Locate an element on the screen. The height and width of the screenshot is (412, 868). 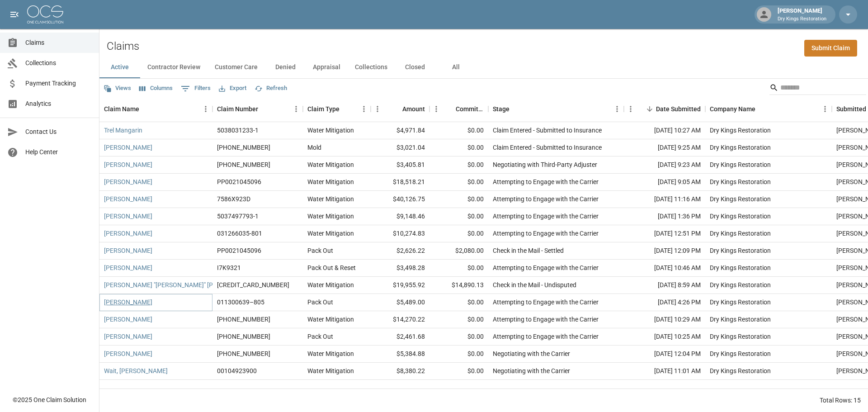
div: $19,955.92 is located at coordinates (400, 285).